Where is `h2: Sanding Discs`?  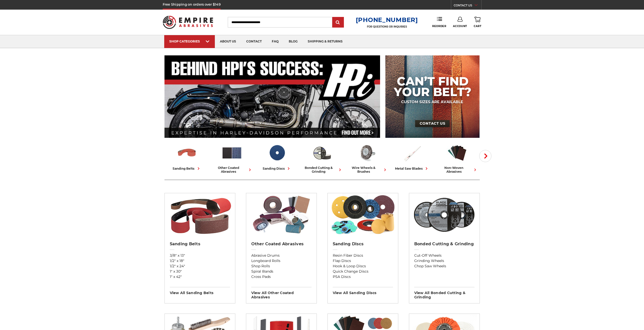
h2: Sanding Discs is located at coordinates (363, 244).